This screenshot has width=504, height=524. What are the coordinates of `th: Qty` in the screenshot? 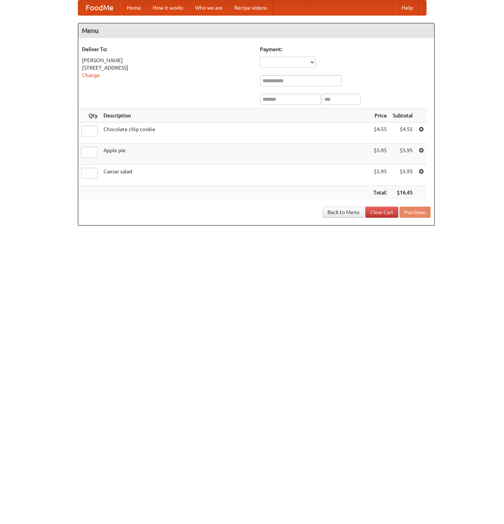 It's located at (89, 116).